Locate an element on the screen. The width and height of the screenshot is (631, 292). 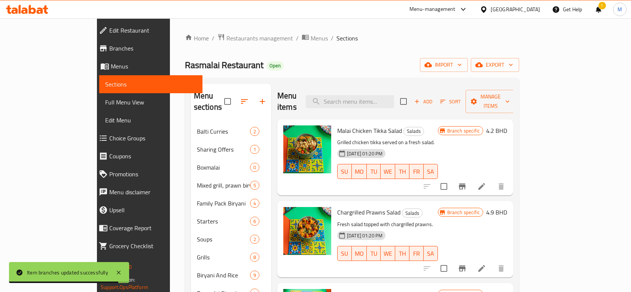
span: Choice Groups is located at coordinates (153, 138).